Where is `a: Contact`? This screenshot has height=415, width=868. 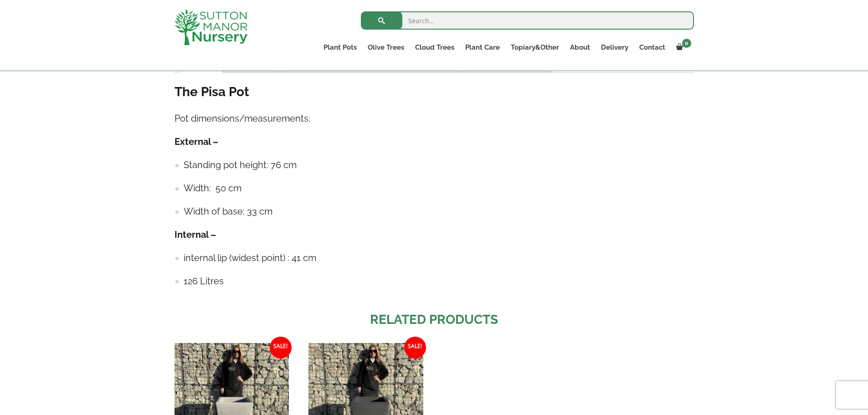
a: Contact is located at coordinates (652, 48).